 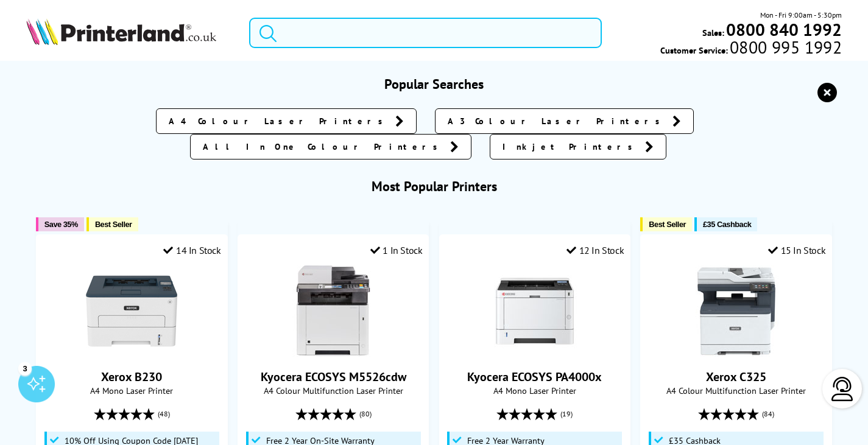 I want to click on span: £35 Cashback, so click(x=727, y=224).